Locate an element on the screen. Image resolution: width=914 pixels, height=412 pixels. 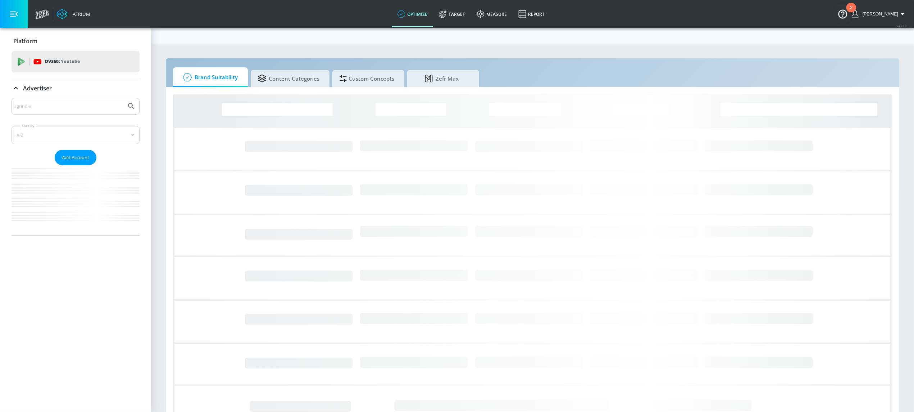
a: Target is located at coordinates (452, 14).